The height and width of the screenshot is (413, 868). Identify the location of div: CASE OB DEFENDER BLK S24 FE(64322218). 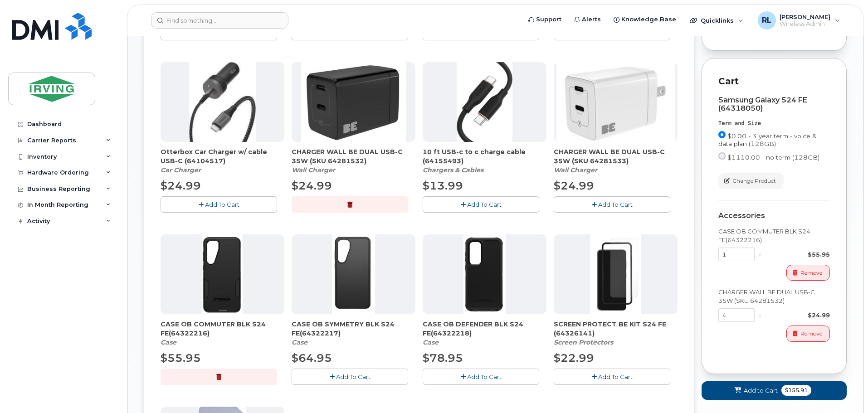
(484, 333).